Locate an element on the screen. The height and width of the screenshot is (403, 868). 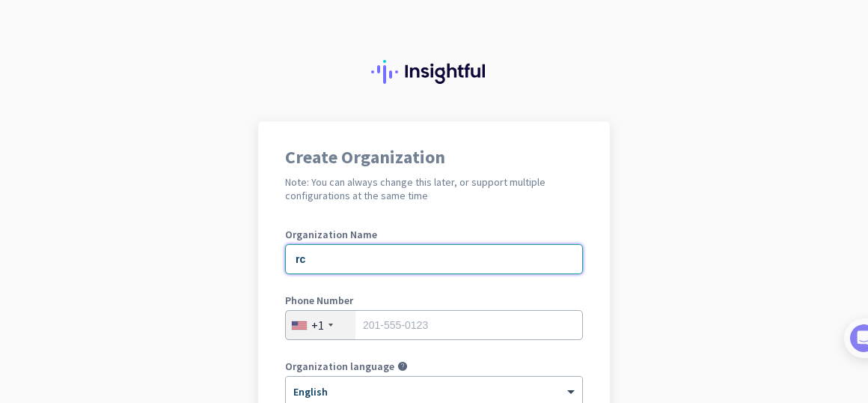
img: Insightful is located at coordinates (434, 72).